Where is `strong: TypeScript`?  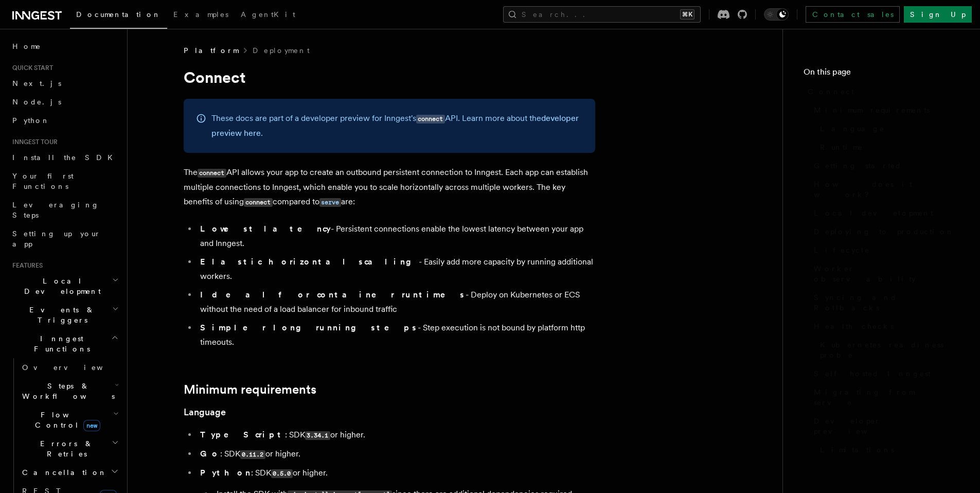 strong: TypeScript is located at coordinates (242, 435).